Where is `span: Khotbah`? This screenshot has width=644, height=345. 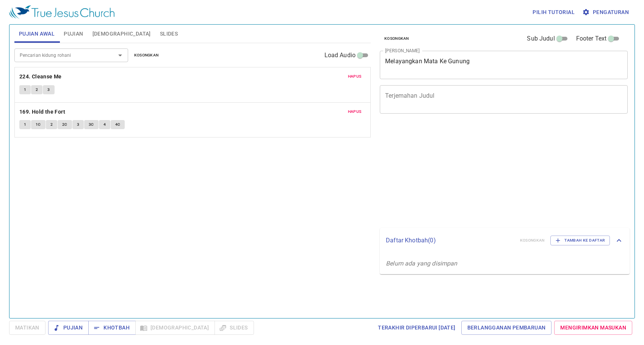 span: Khotbah is located at coordinates (112, 328).